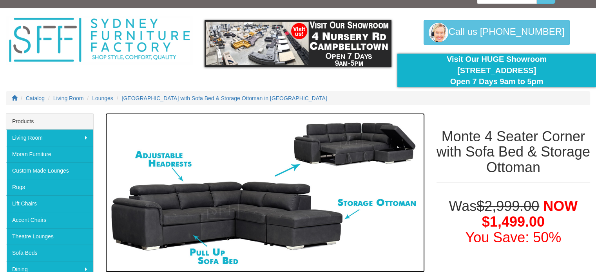 This screenshot has width=596, height=272. What do you see at coordinates (298, 43) in the screenshot?
I see `img: showroom.gif` at bounding box center [298, 43].